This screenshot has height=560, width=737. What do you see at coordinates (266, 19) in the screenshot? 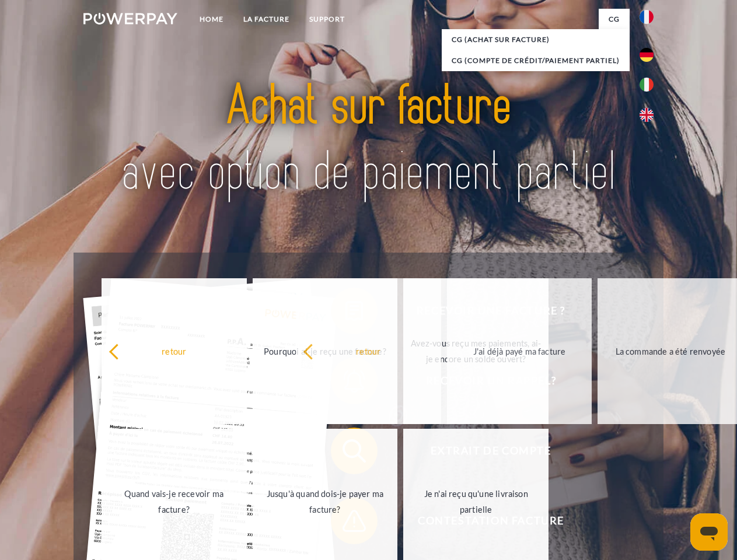
I see `a: LA FACTURE` at bounding box center [266, 19].